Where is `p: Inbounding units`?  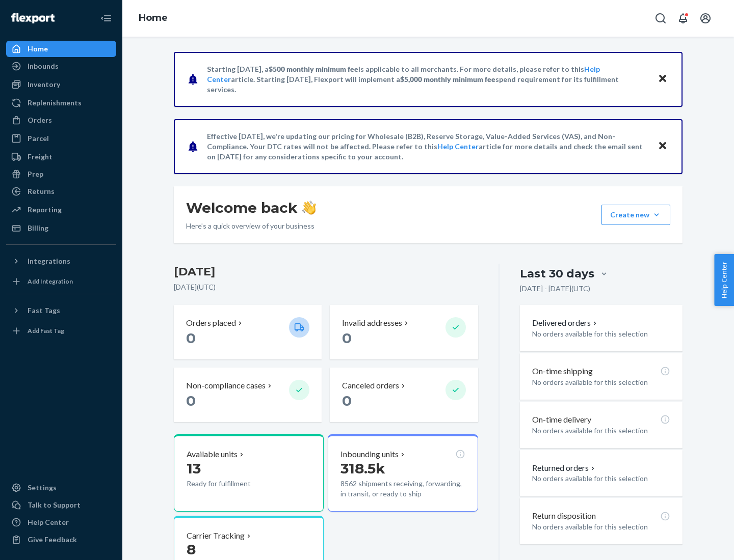 p: Inbounding units is located at coordinates (370, 454).